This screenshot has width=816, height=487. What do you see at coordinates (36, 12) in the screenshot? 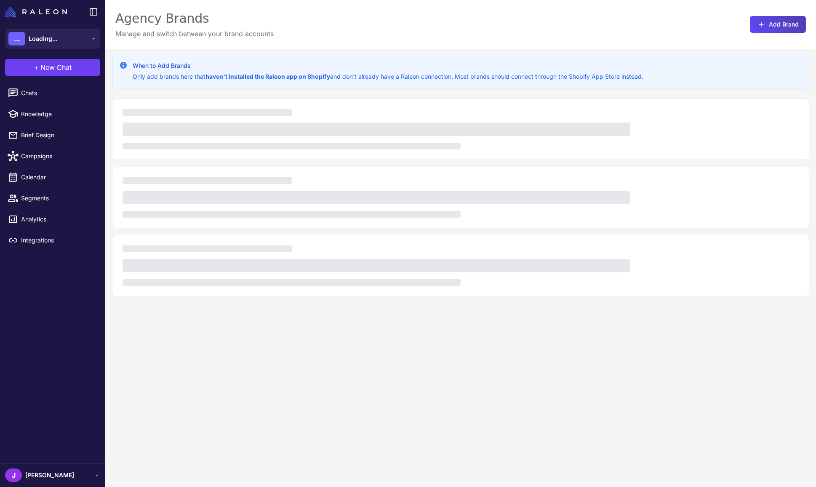
I see `img: Raleon Logo` at bounding box center [36, 12].